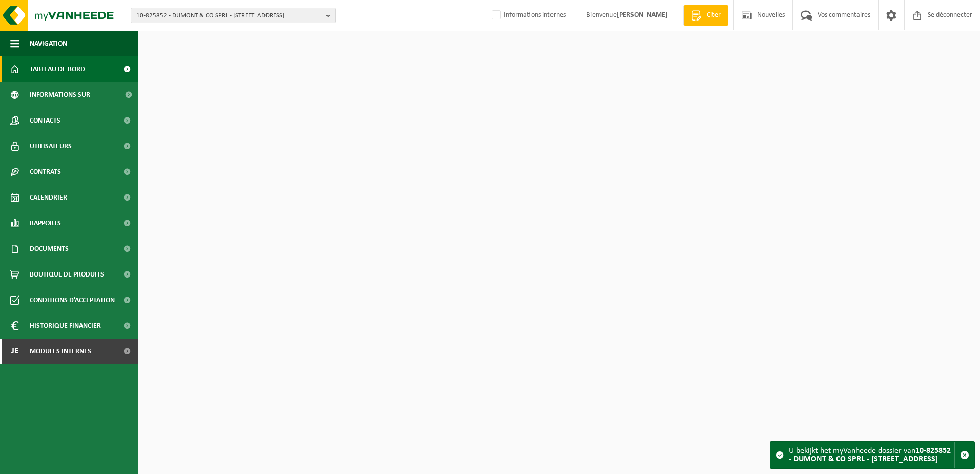 The height and width of the screenshot is (474, 980). What do you see at coordinates (57, 69) in the screenshot?
I see `span: Tableau de bord` at bounding box center [57, 69].